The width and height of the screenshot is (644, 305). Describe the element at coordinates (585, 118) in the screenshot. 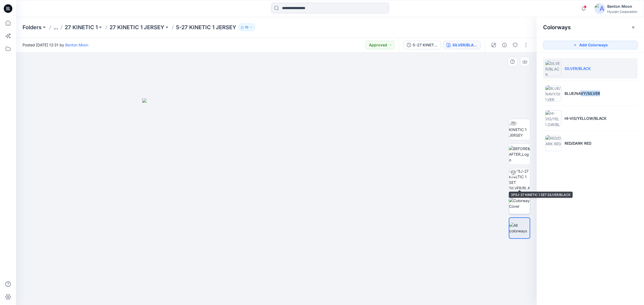

I see `p: HI-VIS/YELLOW/BLACK` at that location.